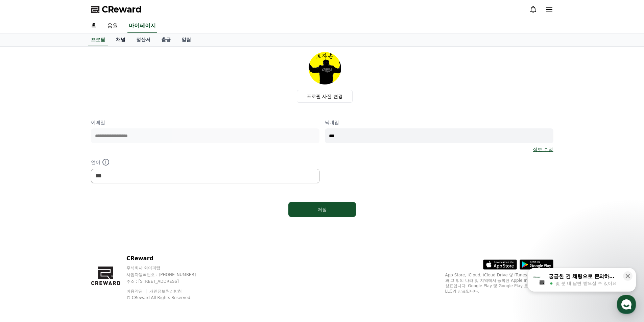 This screenshot has width=644, height=322. Describe the element at coordinates (324, 96) in the screenshot. I see `label: 프로필 사진 변경` at that location.